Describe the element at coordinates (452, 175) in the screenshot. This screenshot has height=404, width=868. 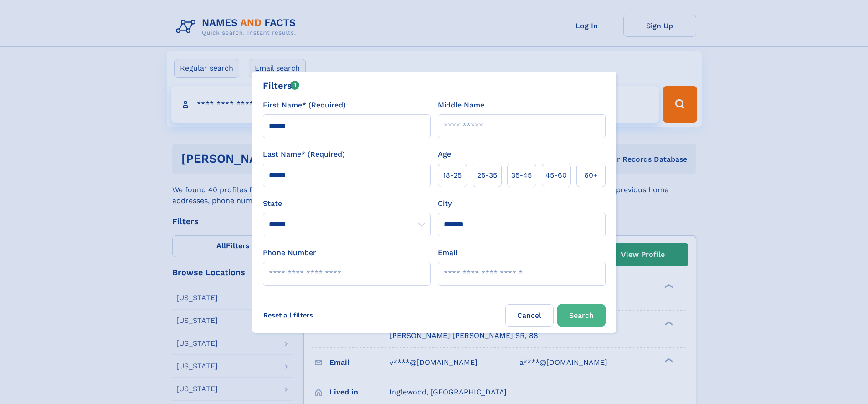
I see `span: 18‑25` at that location.